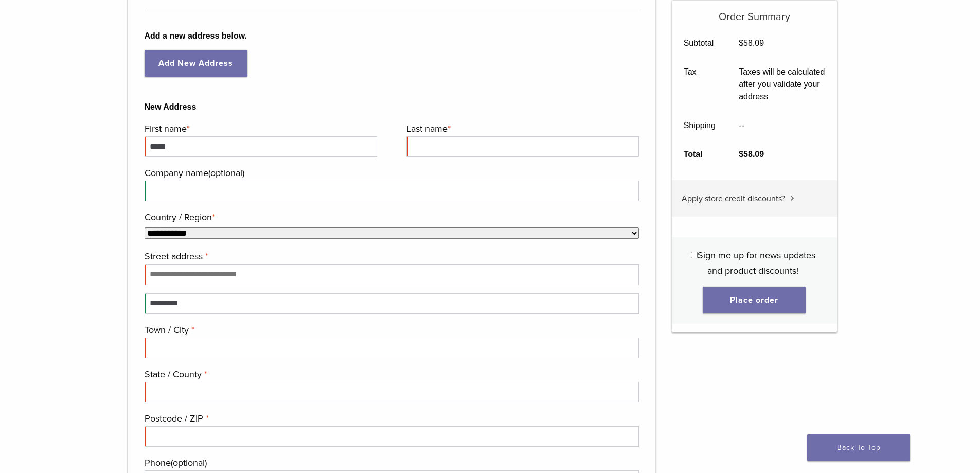 This screenshot has height=473, width=980. Describe the element at coordinates (392, 36) in the screenshot. I see `b: Add a new address below.` at that location.